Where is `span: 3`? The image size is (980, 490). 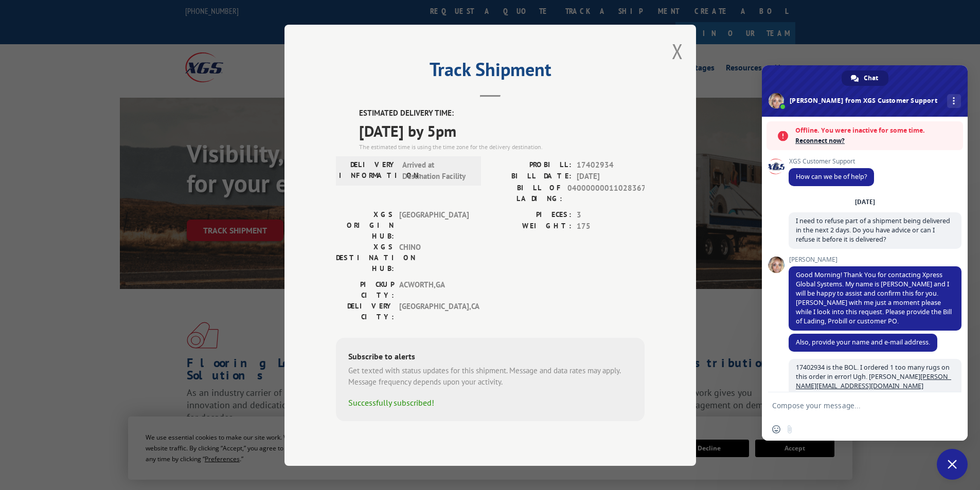 span: 3 is located at coordinates (611, 215).